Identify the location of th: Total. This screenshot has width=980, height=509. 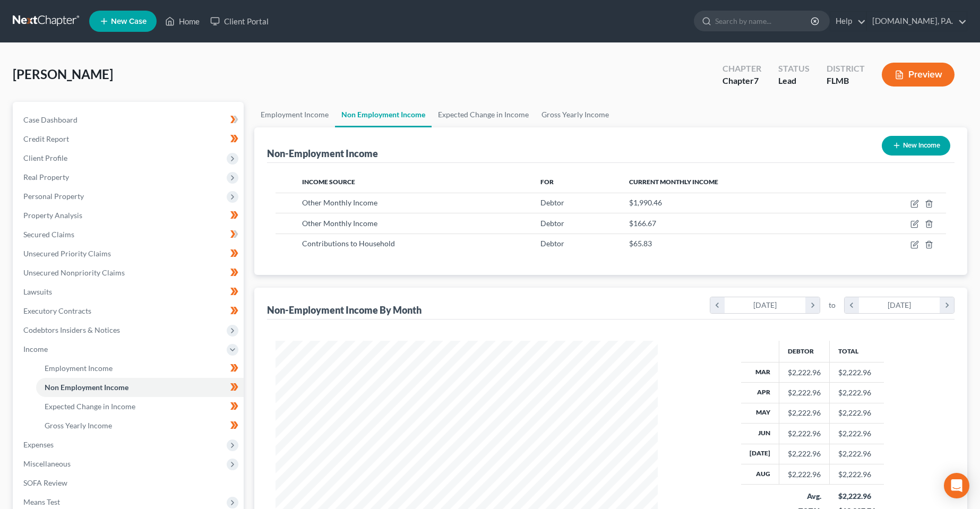
(857, 352).